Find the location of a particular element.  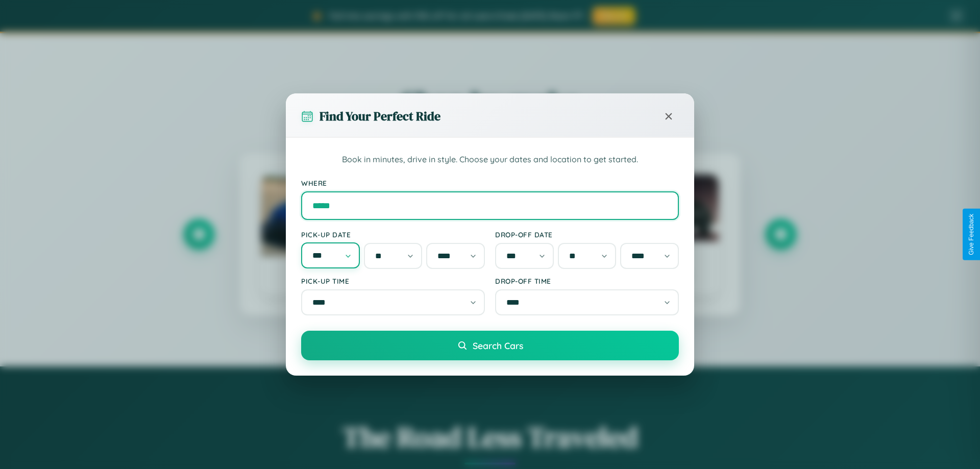

label: Drop-off Time is located at coordinates (587, 280).